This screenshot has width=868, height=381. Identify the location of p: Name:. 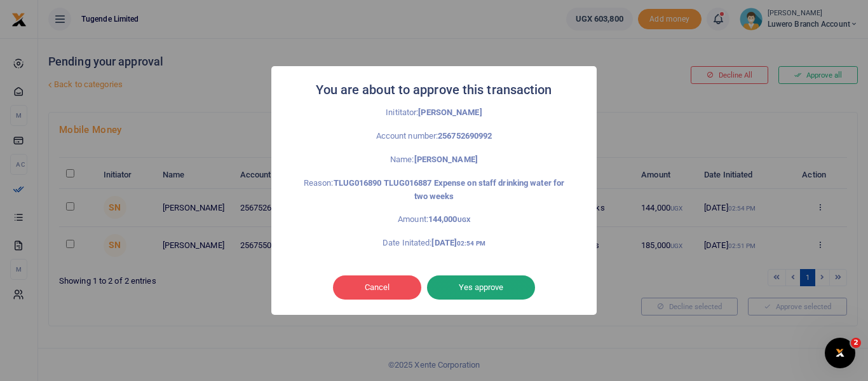
(434, 159).